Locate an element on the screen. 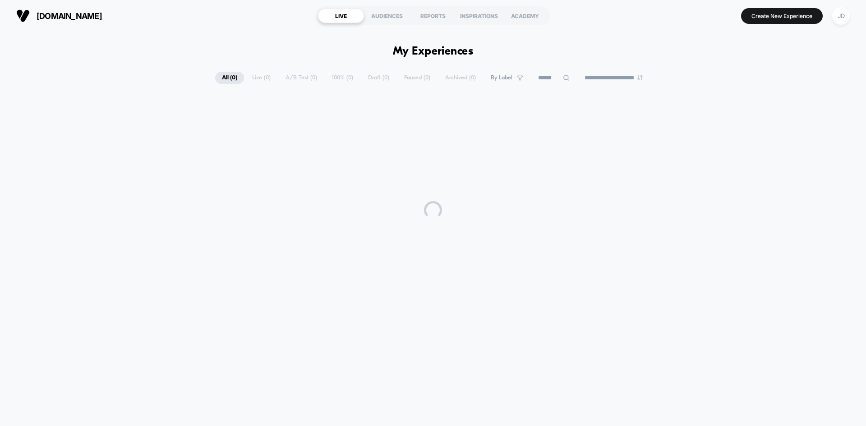  div: LIVE is located at coordinates (341, 16).